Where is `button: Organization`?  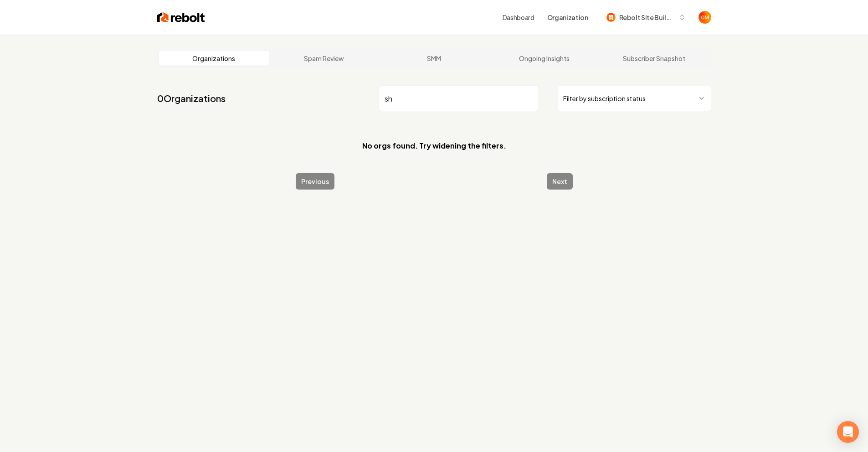
button: Organization is located at coordinates (568, 17).